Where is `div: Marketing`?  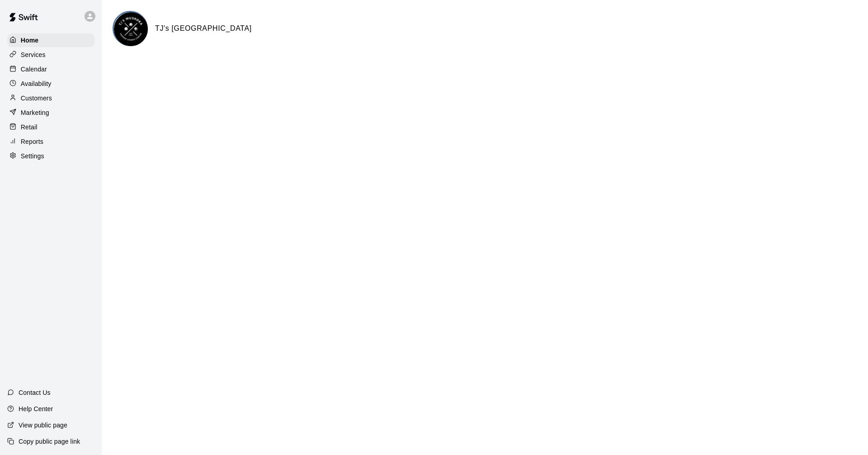 div: Marketing is located at coordinates (51, 113).